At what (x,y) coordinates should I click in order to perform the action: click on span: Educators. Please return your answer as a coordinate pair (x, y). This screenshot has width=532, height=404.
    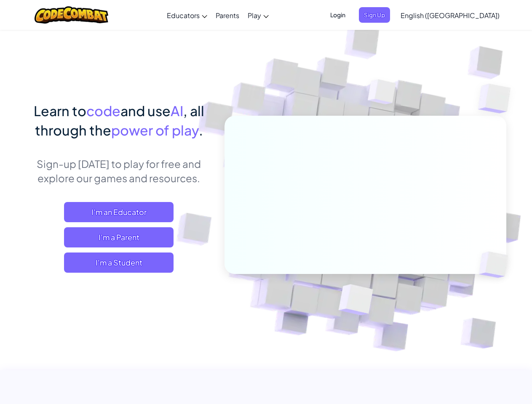
    Looking at the image, I should click on (183, 15).